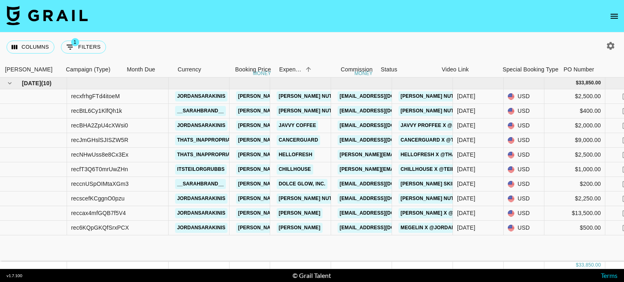  What do you see at coordinates (295, 169) in the screenshot?
I see `a: Chillhouse` at bounding box center [295, 169].